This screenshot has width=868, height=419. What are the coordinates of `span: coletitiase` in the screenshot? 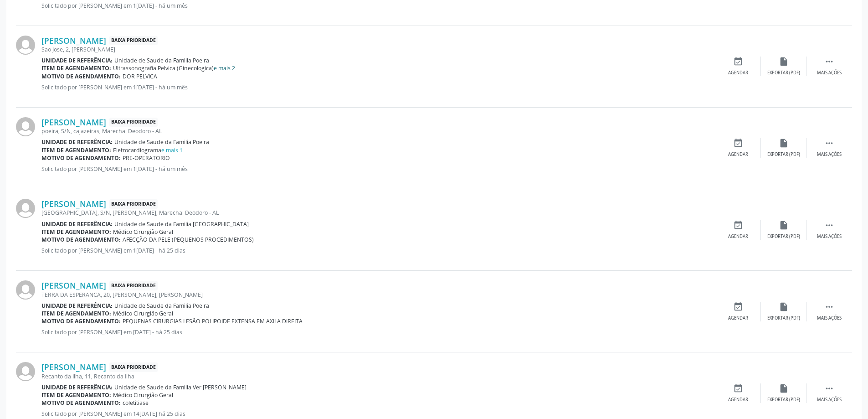 It's located at (136, 403).